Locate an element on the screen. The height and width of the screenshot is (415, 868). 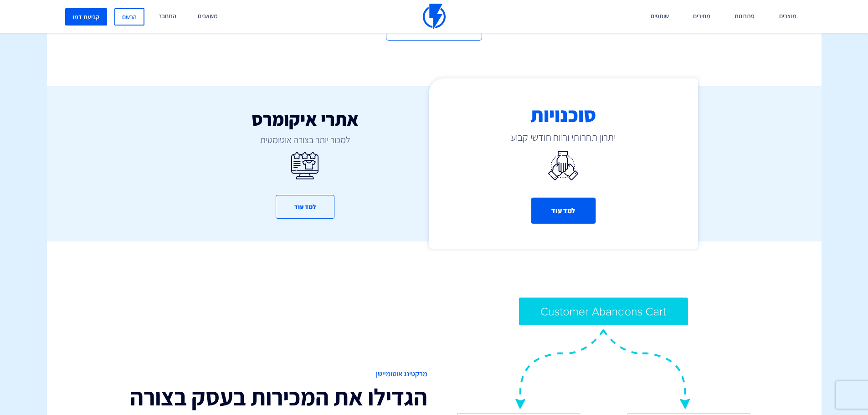
a: הרשם is located at coordinates (129, 17).